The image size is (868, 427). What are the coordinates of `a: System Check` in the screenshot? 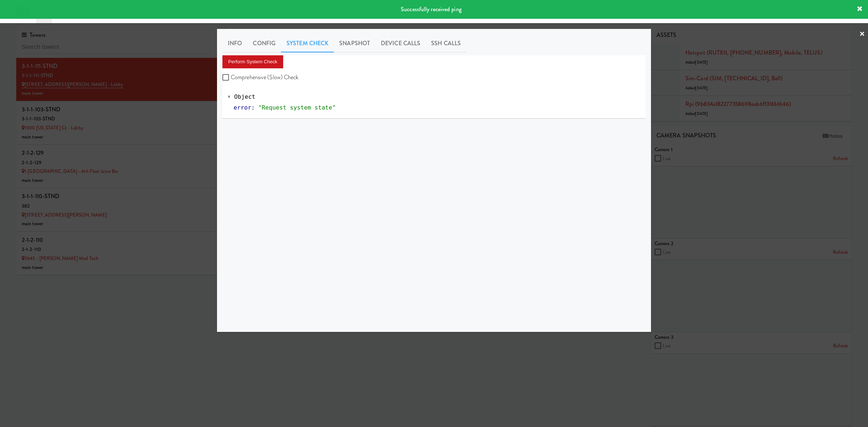 It's located at (308, 43).